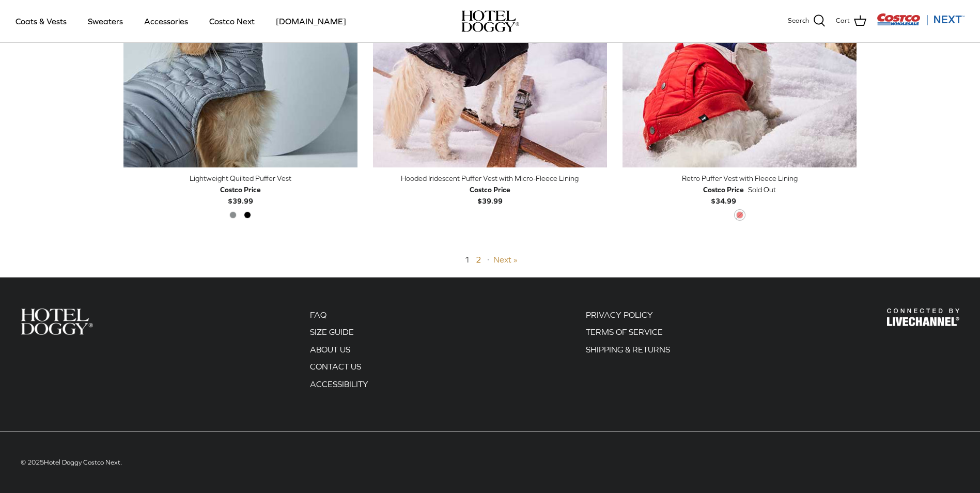  I want to click on a: FAQ, so click(318, 314).